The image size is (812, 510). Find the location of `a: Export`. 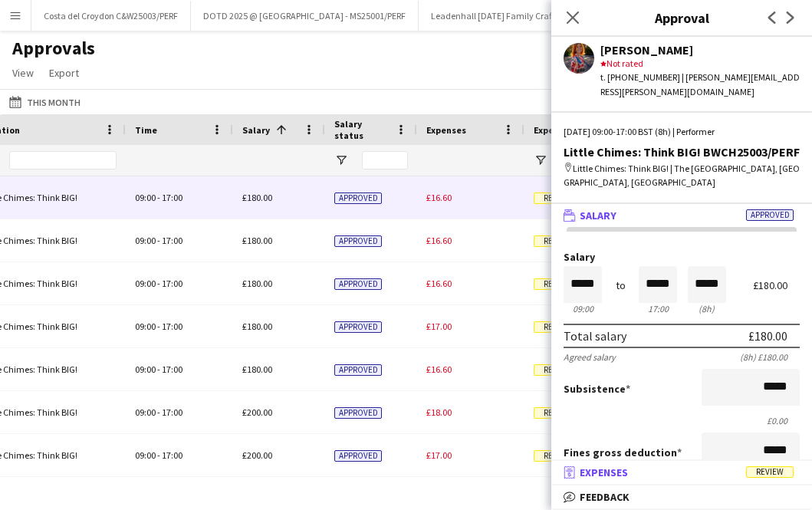

a: Export is located at coordinates (64, 73).